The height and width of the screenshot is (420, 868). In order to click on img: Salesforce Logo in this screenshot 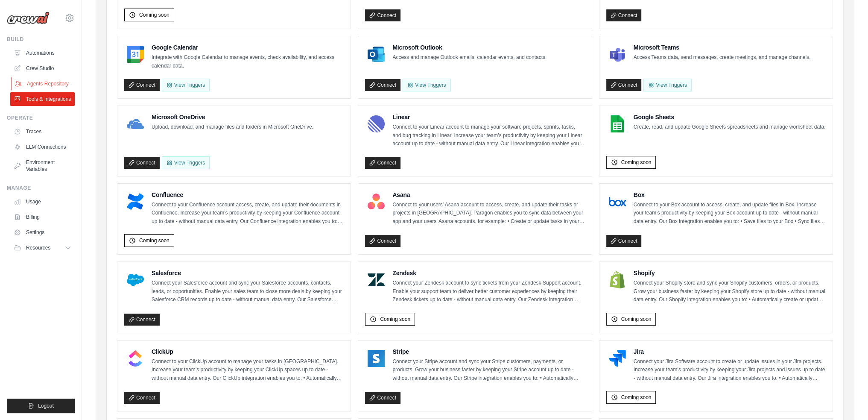, I will do `click(135, 280)`.